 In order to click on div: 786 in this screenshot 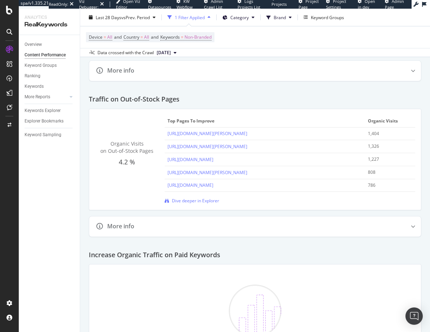, I will do `click(388, 185)`.